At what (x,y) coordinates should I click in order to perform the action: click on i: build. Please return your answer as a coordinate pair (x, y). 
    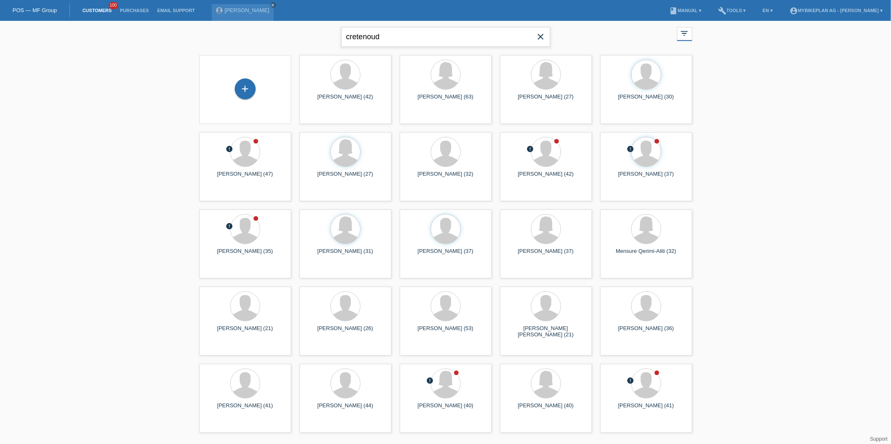
    Looking at the image, I should click on (722, 11).